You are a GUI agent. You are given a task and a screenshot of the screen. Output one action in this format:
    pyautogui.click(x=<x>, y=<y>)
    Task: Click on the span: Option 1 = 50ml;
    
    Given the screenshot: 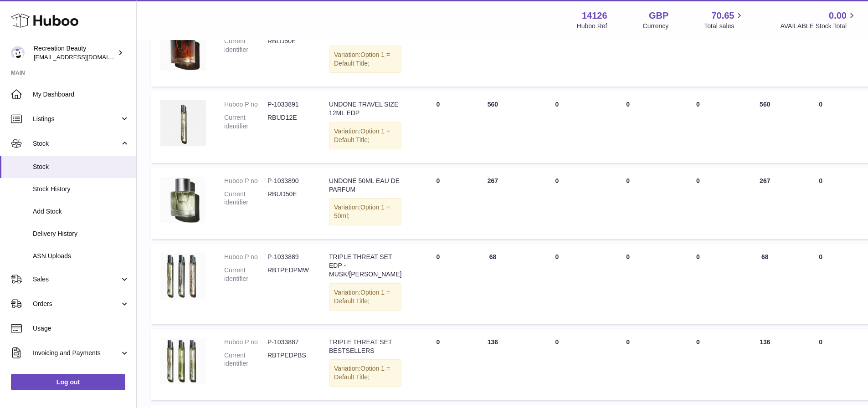 What is the action you would take?
    pyautogui.click(x=362, y=211)
    